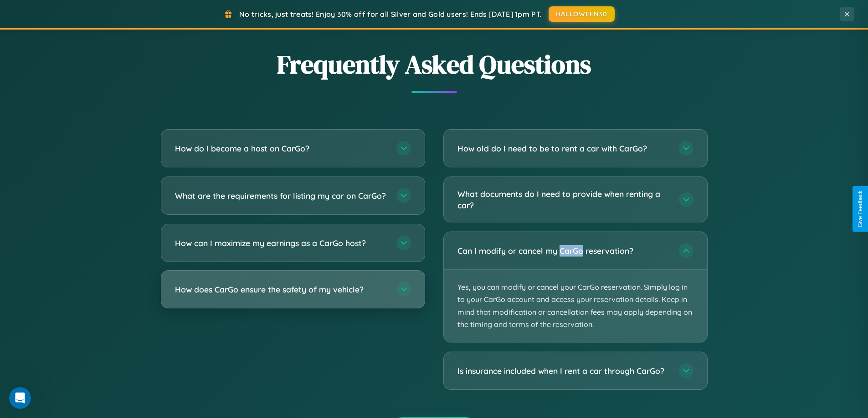  I want to click on h2: Frequently Asked Questions, so click(434, 64).